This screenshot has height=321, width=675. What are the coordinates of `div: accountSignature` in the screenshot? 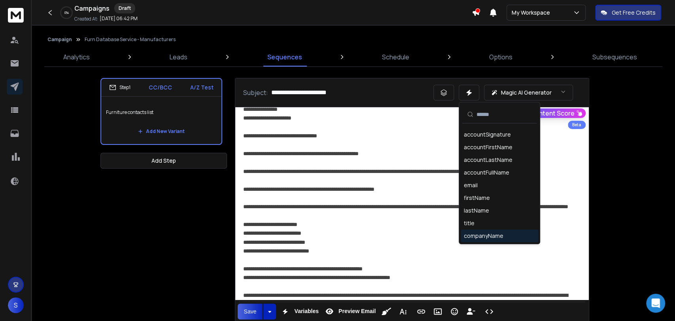 It's located at (487, 134).